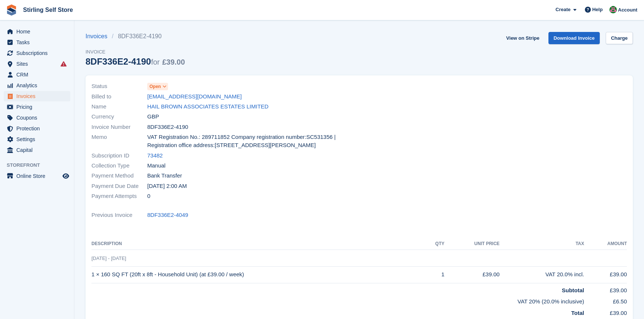 The width and height of the screenshot is (644, 319). I want to click on span: Previous Invoice, so click(119, 215).